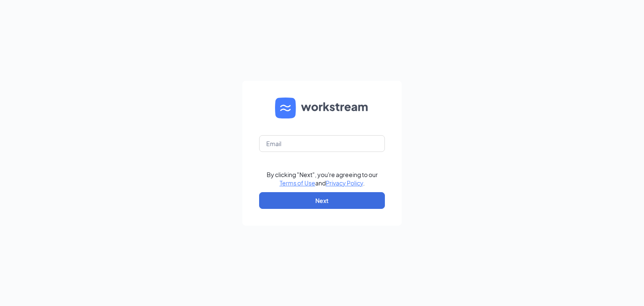 This screenshot has height=306, width=644. Describe the element at coordinates (344, 183) in the screenshot. I see `a: Privacy Policy` at that location.